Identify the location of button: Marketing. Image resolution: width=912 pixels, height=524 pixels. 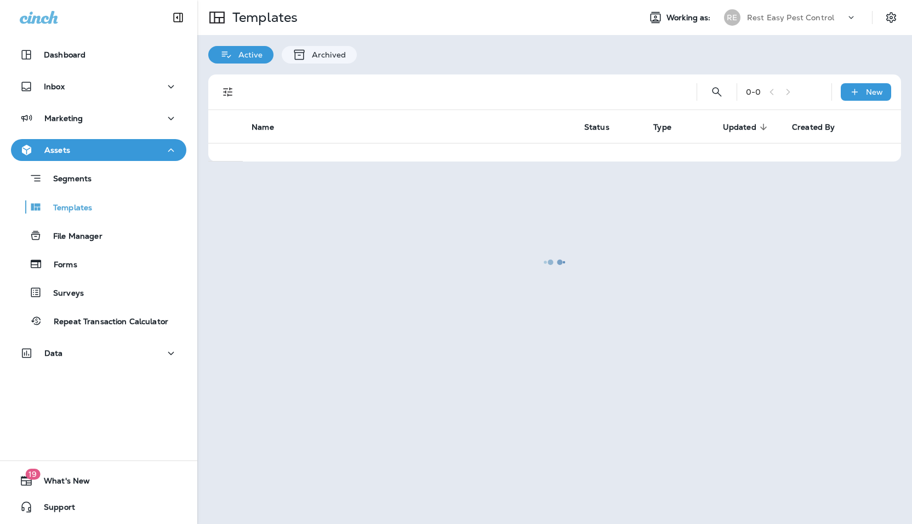
(99, 118).